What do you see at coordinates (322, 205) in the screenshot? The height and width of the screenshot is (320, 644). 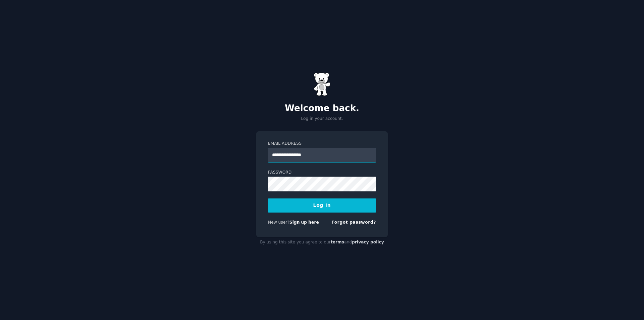 I see `button: Log In` at bounding box center [322, 205].